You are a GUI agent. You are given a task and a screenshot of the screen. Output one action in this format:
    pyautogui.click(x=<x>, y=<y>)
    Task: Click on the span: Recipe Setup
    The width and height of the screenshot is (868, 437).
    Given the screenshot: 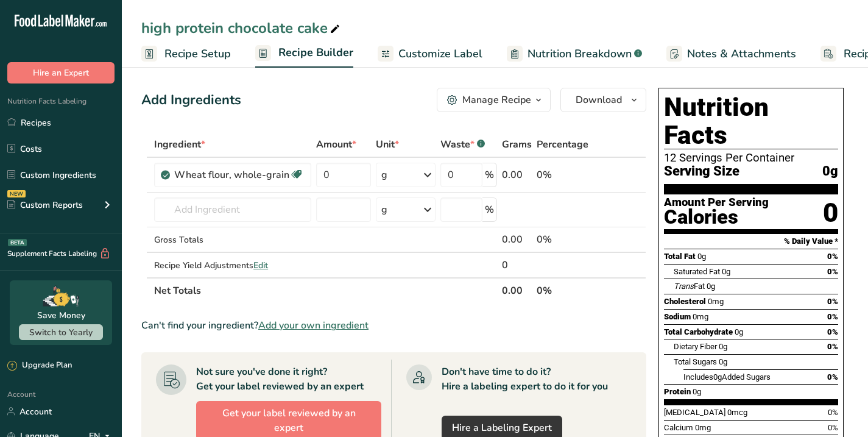 What is the action you would take?
    pyautogui.click(x=198, y=54)
    